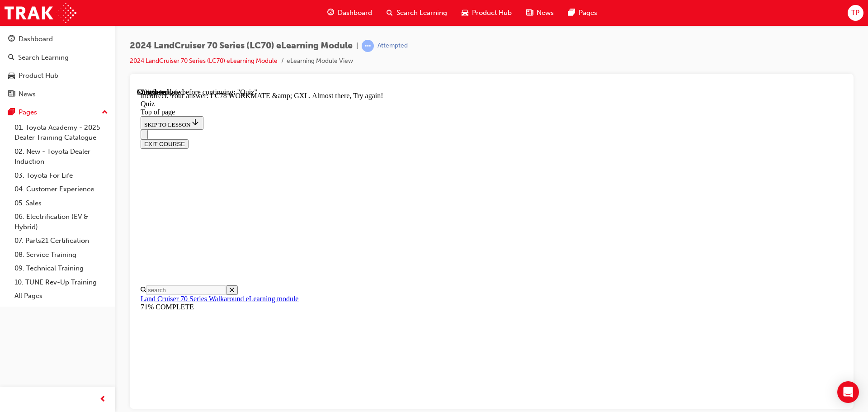 Image resolution: width=868 pixels, height=412 pixels. I want to click on a: 09. Technical Training, so click(61, 268).